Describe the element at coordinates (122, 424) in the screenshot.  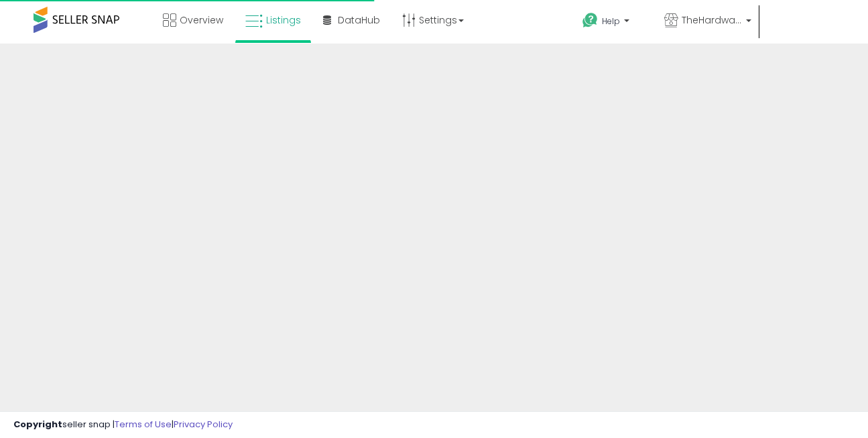
I see `div: seller snap | |` at that location.